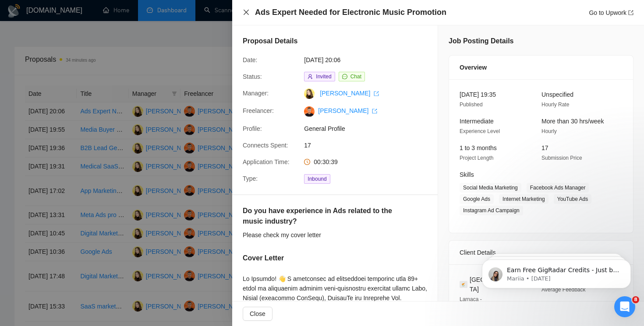  What do you see at coordinates (253, 77) in the screenshot?
I see `span: Status:` at bounding box center [253, 77].